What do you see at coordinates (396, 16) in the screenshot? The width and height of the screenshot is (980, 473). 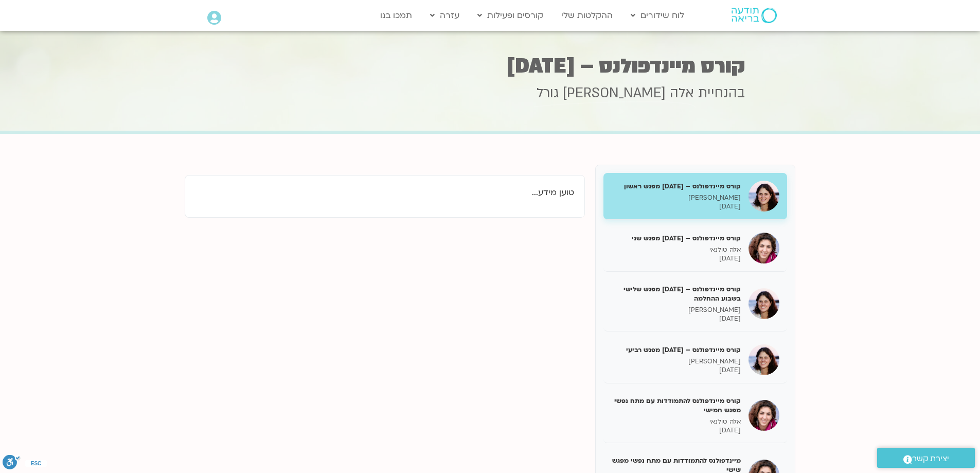 I see `a: תמכו בנו` at bounding box center [396, 16].